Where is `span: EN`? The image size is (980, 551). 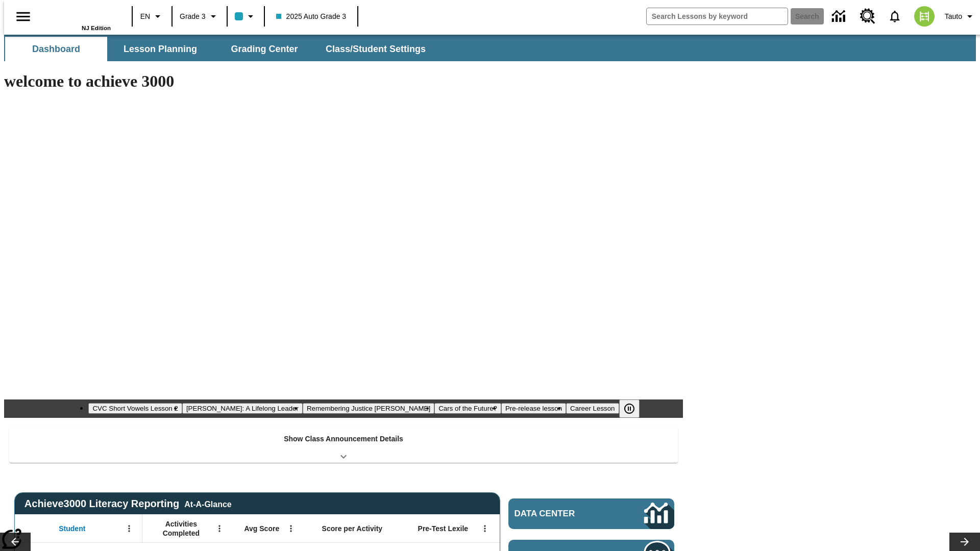 span: EN is located at coordinates (145, 17).